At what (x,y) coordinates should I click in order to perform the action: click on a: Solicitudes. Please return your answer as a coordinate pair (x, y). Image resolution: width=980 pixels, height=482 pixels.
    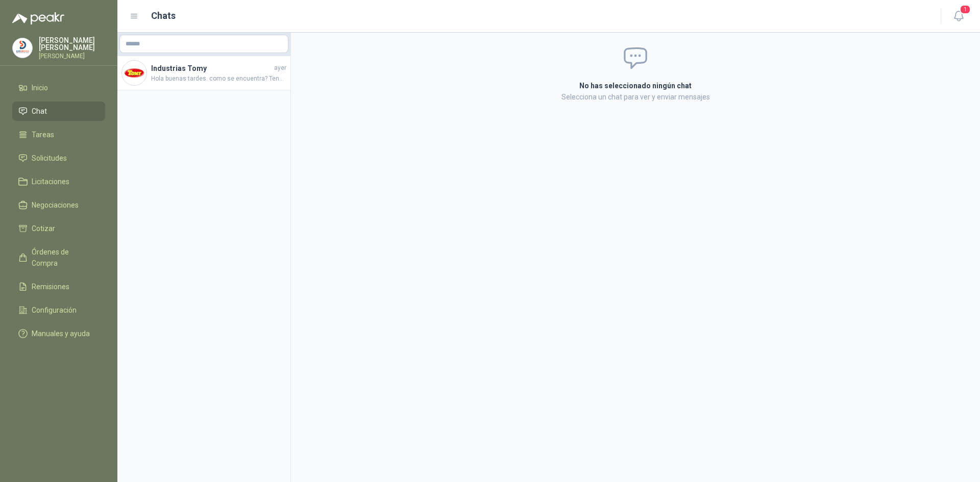
    Looking at the image, I should click on (59, 158).